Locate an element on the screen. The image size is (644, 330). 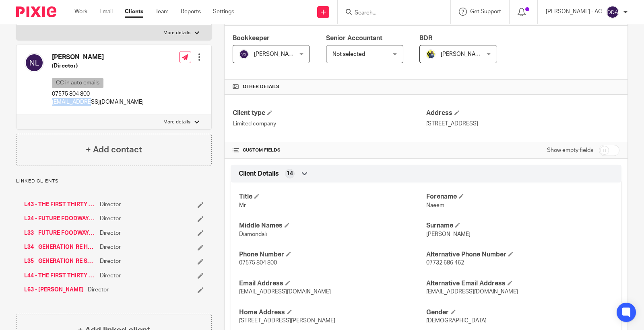
span: Senior Accountant is located at coordinates (354, 38).